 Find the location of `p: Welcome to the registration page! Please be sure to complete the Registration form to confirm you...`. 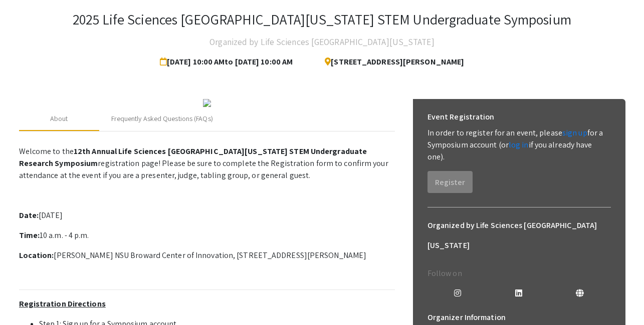

p: Welcome to the registration page! Please be sure to complete the Registration form to confirm you... is located at coordinates (207, 163).